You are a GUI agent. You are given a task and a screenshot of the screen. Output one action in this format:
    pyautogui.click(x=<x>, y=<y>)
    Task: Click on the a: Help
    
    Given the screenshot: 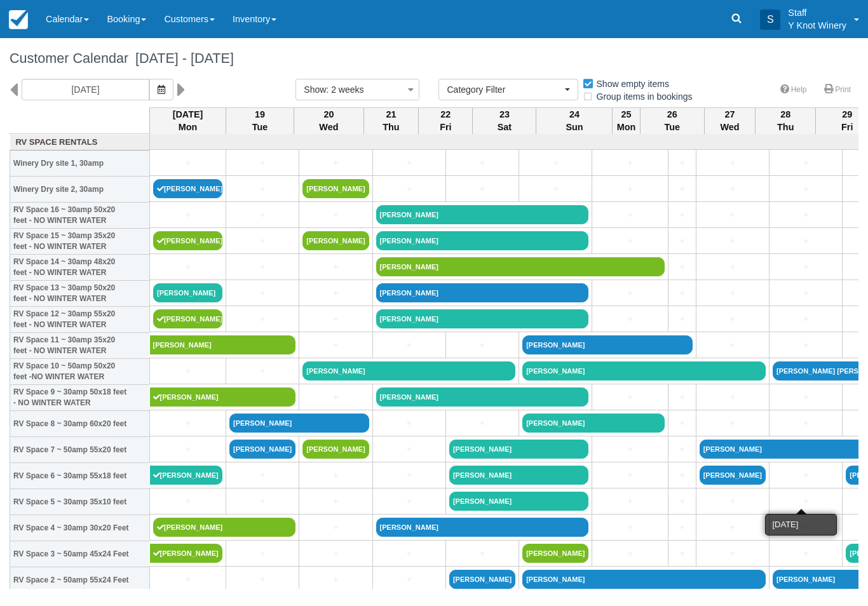 What is the action you would take?
    pyautogui.click(x=794, y=90)
    